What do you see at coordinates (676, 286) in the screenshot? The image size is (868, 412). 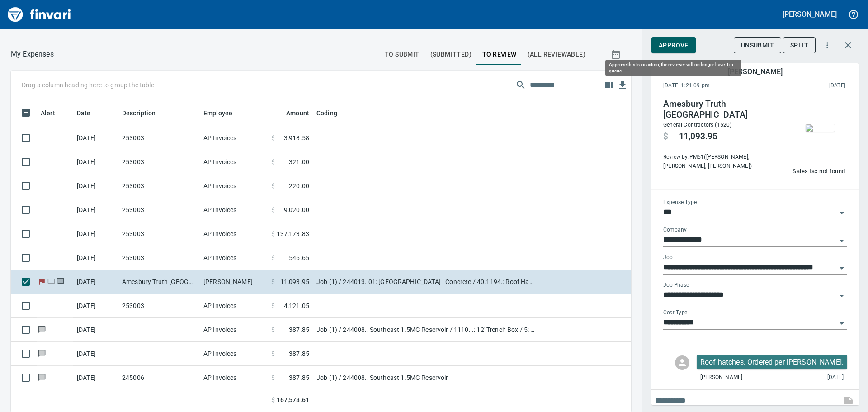 I see `label: Job Phase` at bounding box center [676, 286].